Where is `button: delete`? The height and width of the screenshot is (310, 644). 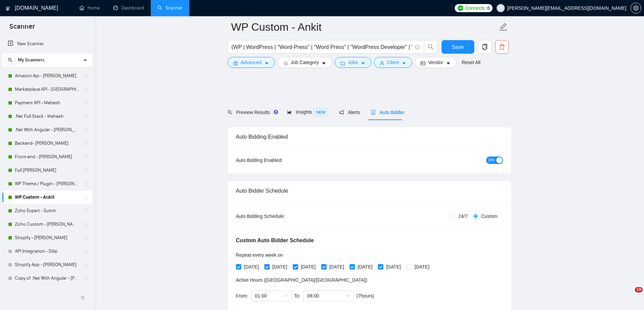
button: delete is located at coordinates (502, 47).